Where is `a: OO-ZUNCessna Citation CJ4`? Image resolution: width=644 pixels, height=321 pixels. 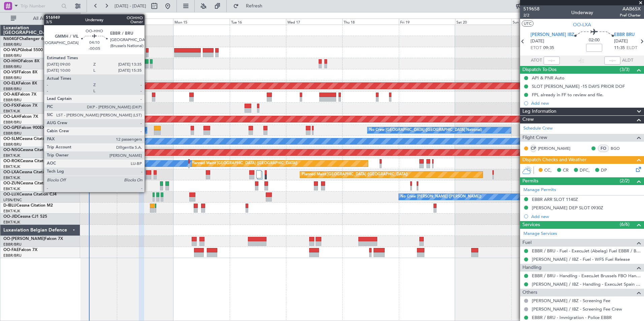 a: OO-ZUNCessna Citation CJ4 is located at coordinates (30, 184).